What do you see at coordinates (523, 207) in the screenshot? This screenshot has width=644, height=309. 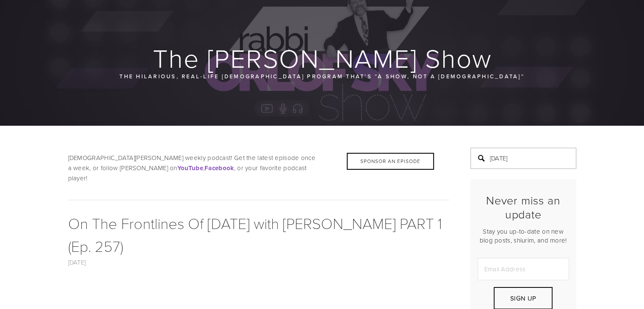 I see `h2: Never miss an update` at bounding box center [523, 207].